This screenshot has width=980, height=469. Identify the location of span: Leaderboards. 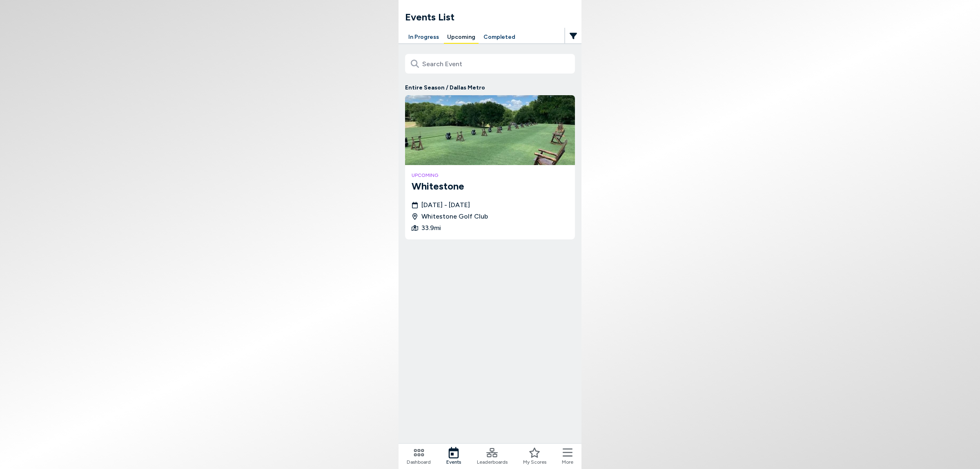
(492, 462).